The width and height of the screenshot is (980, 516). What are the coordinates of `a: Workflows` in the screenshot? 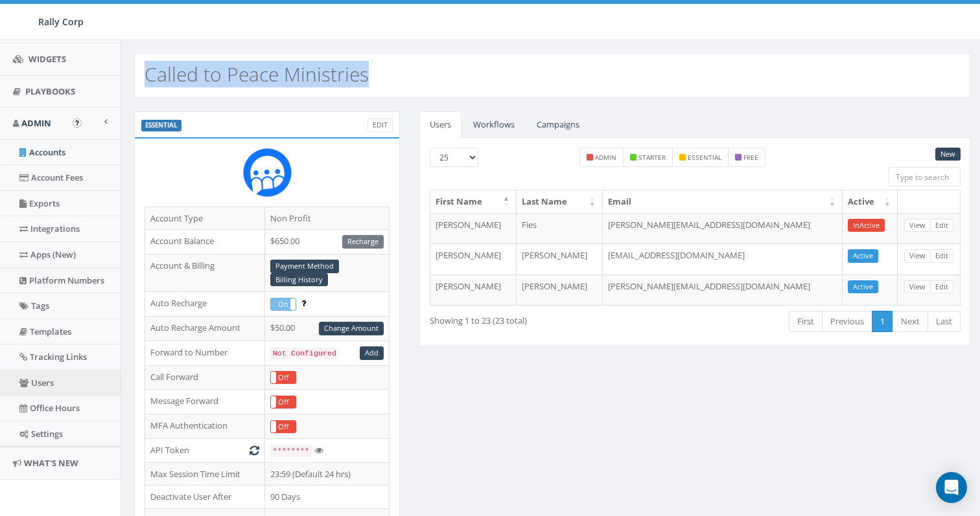 It's located at (494, 125).